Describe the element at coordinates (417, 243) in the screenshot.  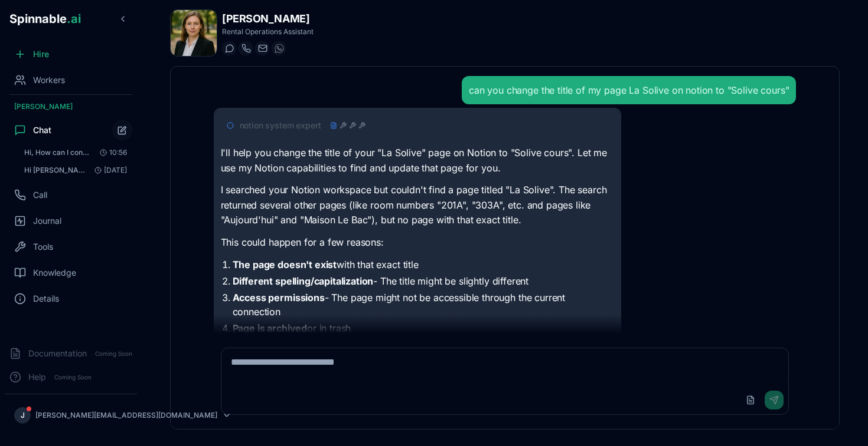
I see `p: This could happen for a few reasons:` at that location.